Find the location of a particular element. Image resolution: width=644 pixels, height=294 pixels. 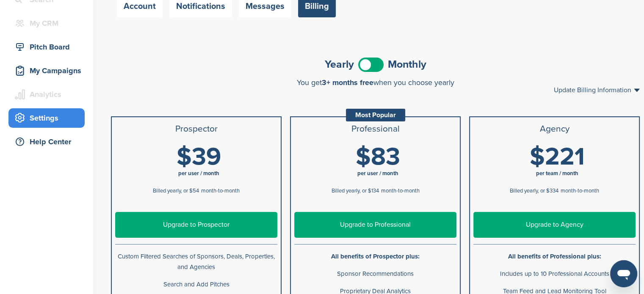

b: All benefits of Prospector plus: is located at coordinates (375, 257).